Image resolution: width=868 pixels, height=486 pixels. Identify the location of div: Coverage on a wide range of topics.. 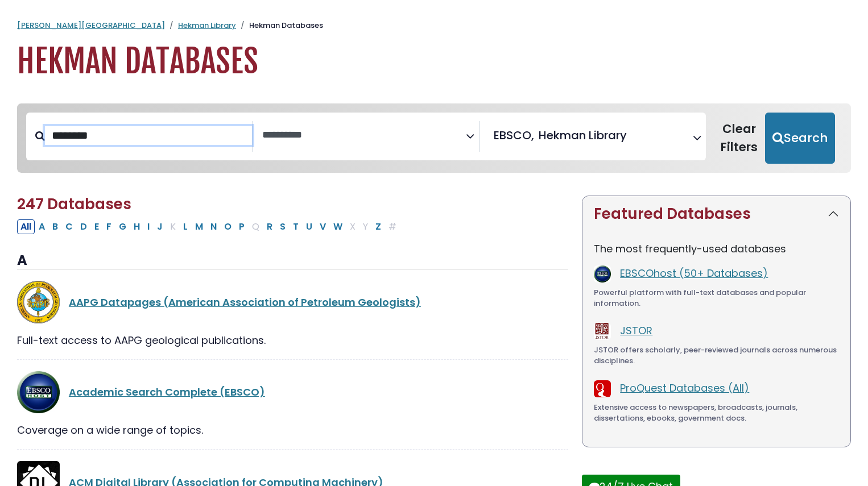
(292, 429).